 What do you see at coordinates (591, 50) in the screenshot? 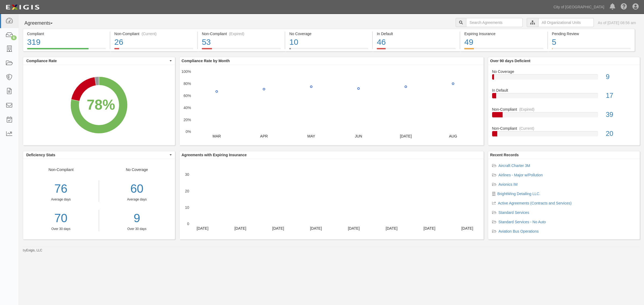
I see `a: Pending Review5` at bounding box center [591, 50].